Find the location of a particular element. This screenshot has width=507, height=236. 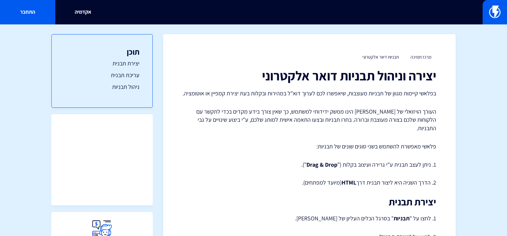

a: עריכת תבנית is located at coordinates (102, 75).